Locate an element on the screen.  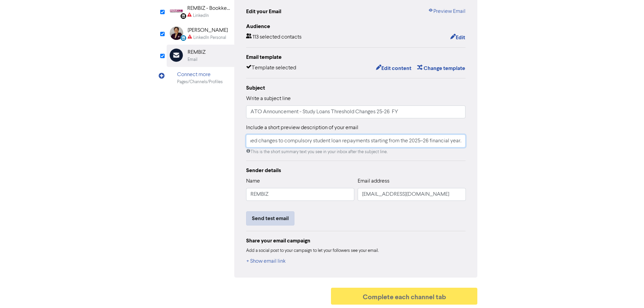
div: Subject is located at coordinates (356, 88).